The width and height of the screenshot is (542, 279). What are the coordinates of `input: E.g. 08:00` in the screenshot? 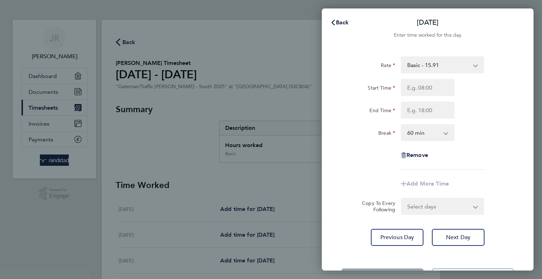 It's located at (428, 88).